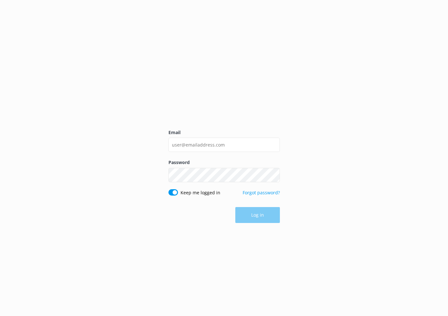 Image resolution: width=448 pixels, height=316 pixels. What do you see at coordinates (200, 193) in the screenshot?
I see `label: Keep me logged in` at bounding box center [200, 193].